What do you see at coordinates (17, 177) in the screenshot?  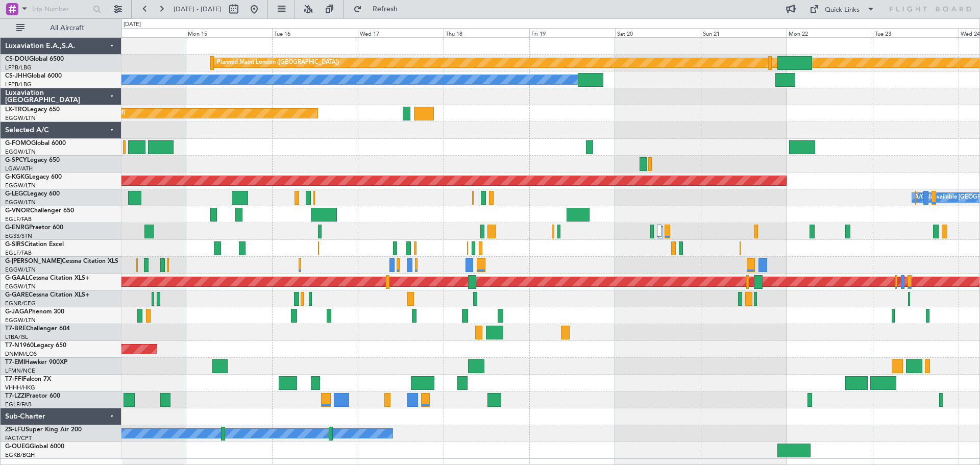 I see `span: G-KGKG` at bounding box center [17, 177].